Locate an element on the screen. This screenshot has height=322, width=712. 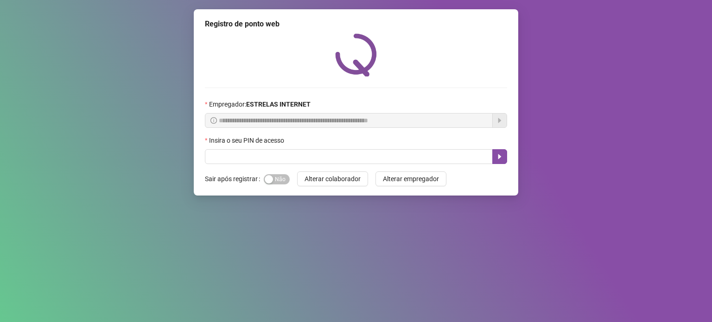
label: Sair após registrar is located at coordinates (234, 179).